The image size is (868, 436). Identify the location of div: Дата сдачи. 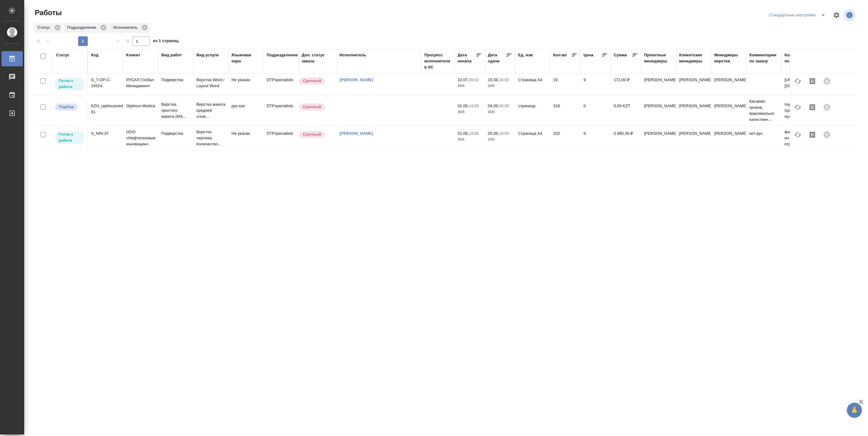
(497, 58).